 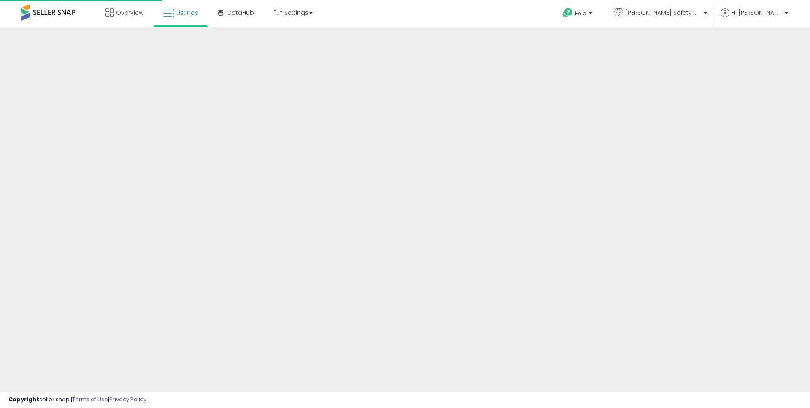 I want to click on span: DataHub, so click(x=241, y=13).